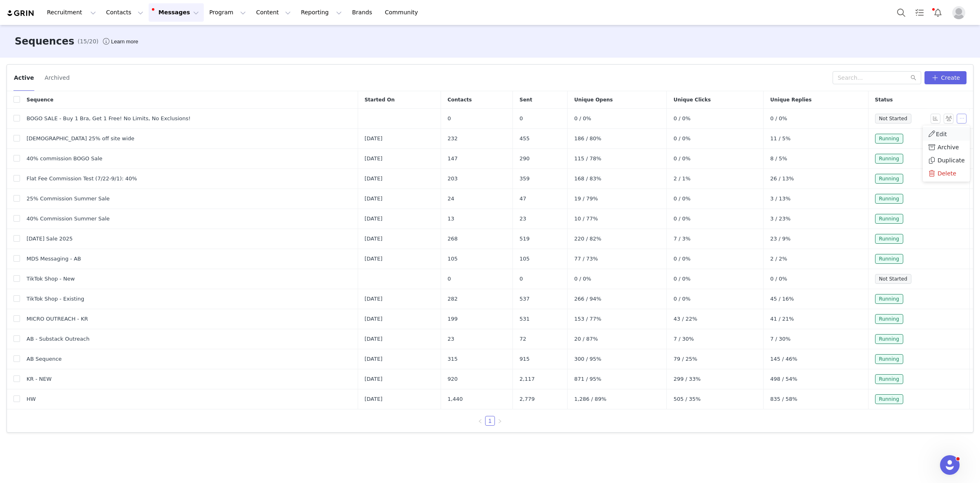 The height and width of the screenshot is (483, 980). Describe the element at coordinates (524, 319) in the screenshot. I see `span: 531` at that location.